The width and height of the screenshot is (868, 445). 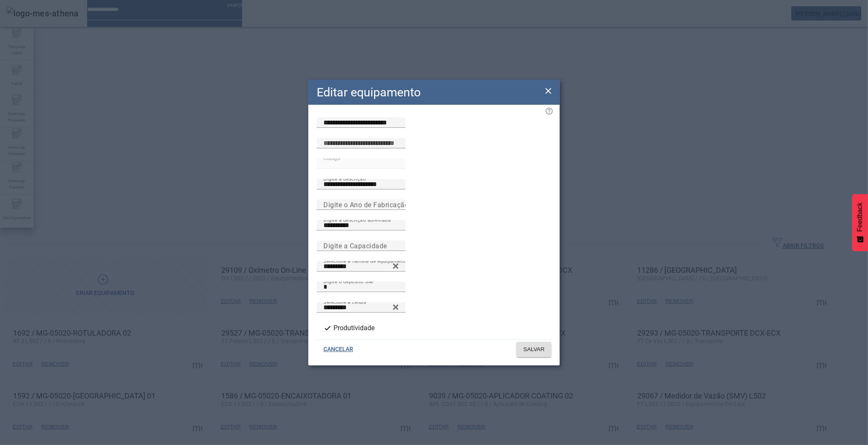 I want to click on mat-label: Digite a descrição abreviada, so click(x=357, y=220).